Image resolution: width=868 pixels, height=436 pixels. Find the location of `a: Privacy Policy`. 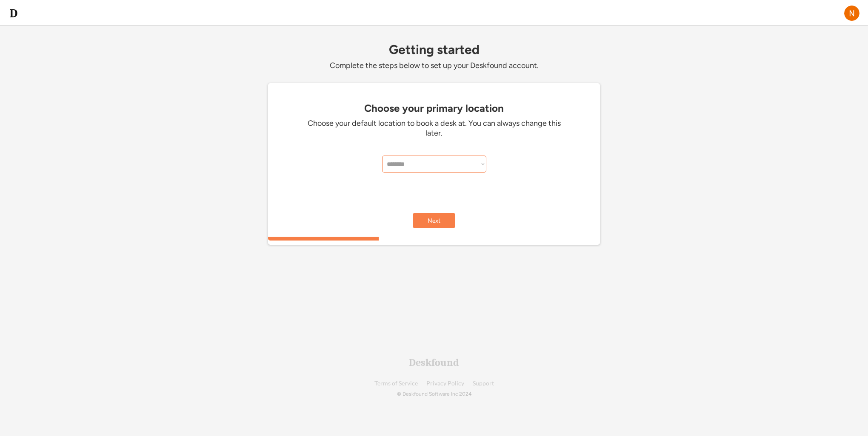

a: Privacy Policy is located at coordinates (445, 383).